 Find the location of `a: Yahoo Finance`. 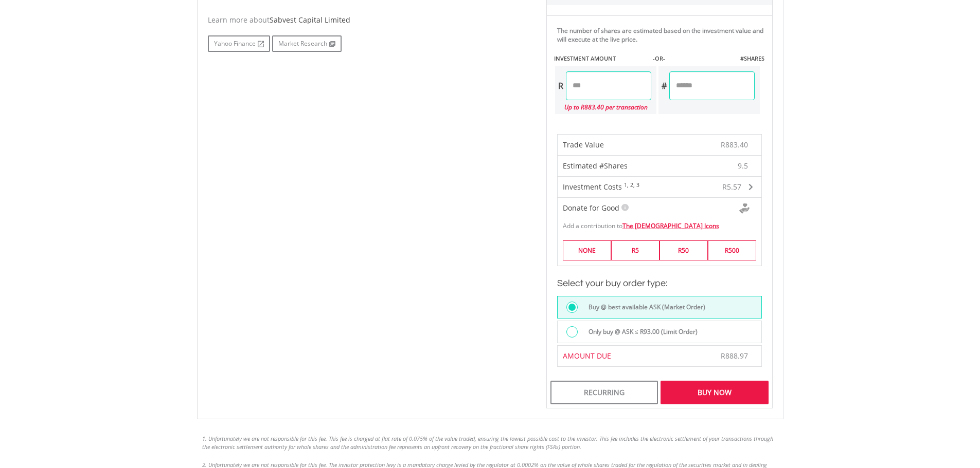

a: Yahoo Finance is located at coordinates (239, 44).